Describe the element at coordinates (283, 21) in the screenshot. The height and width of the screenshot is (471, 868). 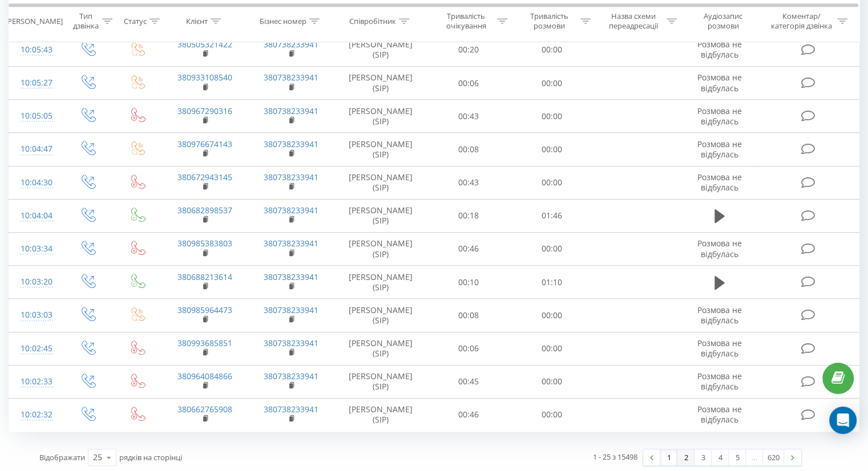
I see `div: Бізнес номер` at that location.